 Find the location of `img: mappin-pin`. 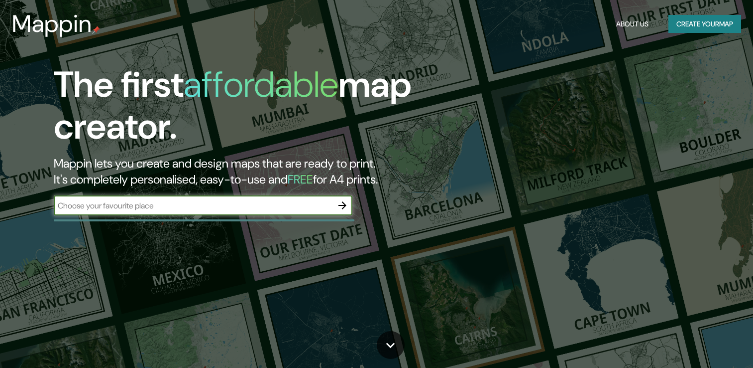

img: mappin-pin is located at coordinates (96, 30).